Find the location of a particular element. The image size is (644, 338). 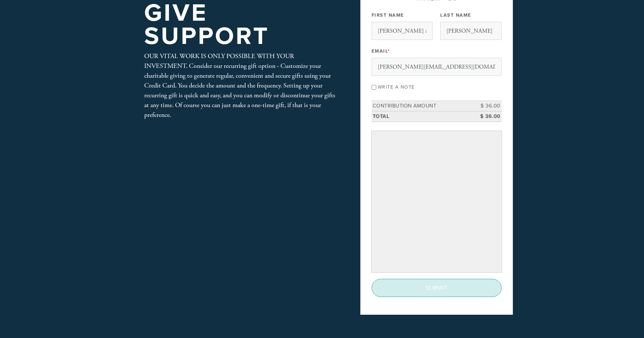

label: Last Name is located at coordinates (456, 15).